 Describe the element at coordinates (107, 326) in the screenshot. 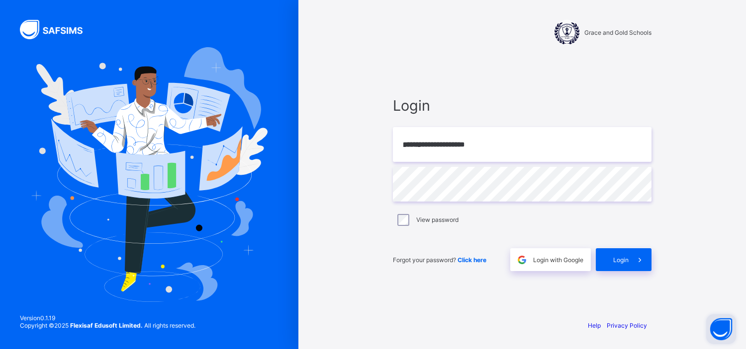

I see `span: Copyright © 2025 All rights reserved.` at that location.